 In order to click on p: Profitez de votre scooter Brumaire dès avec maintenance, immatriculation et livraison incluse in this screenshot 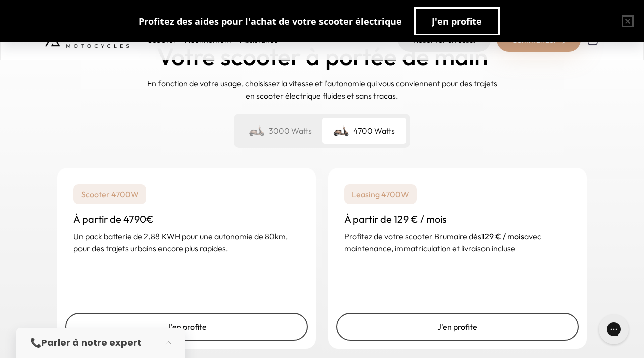, I will do `click(457, 242)`.